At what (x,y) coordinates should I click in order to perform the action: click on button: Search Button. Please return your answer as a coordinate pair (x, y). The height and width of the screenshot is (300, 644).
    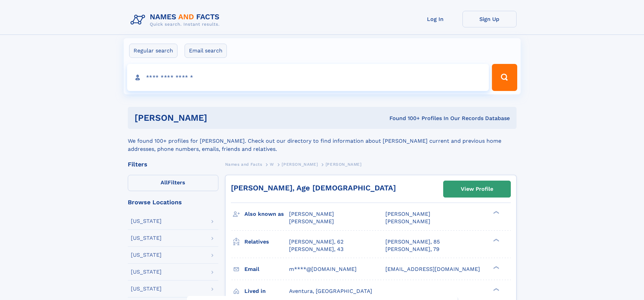
    Looking at the image, I should click on (504, 78).